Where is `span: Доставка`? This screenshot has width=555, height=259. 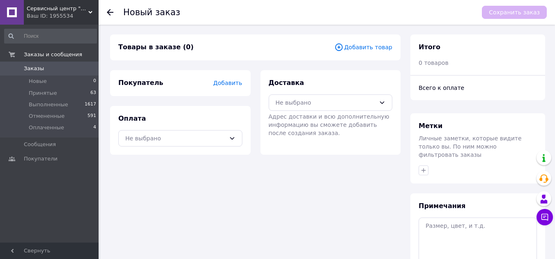
span: Доставка is located at coordinates (286, 83).